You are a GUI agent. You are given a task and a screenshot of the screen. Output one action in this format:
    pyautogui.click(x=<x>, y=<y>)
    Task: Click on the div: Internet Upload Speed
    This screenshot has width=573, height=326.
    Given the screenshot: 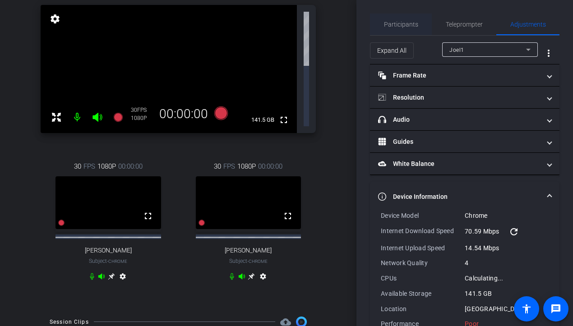 What is the action you would take?
    pyautogui.click(x=423, y=248)
    